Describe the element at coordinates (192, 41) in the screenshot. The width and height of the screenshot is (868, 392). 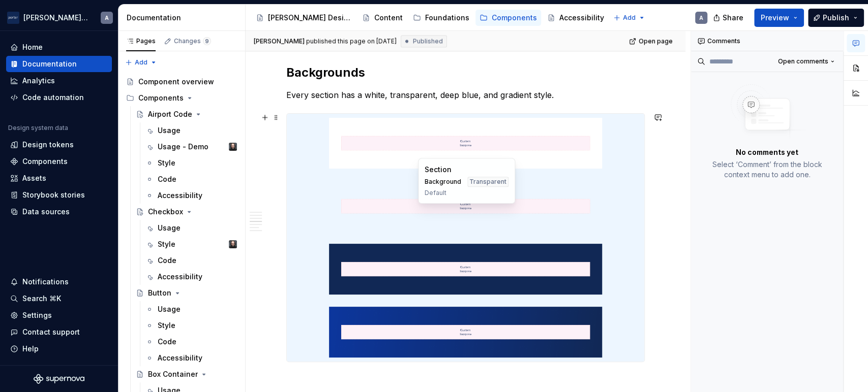
I see `div: Changes` at that location.